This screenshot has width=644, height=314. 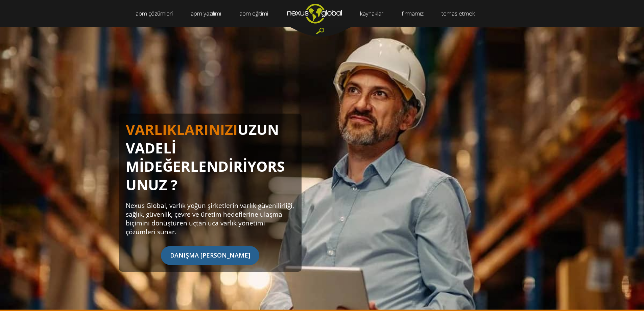 I want to click on font: UZUN VADELİ Mİ, so click(x=202, y=148).